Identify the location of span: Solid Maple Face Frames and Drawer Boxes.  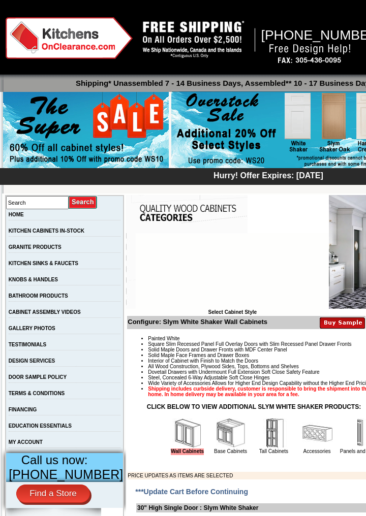
(198, 355).